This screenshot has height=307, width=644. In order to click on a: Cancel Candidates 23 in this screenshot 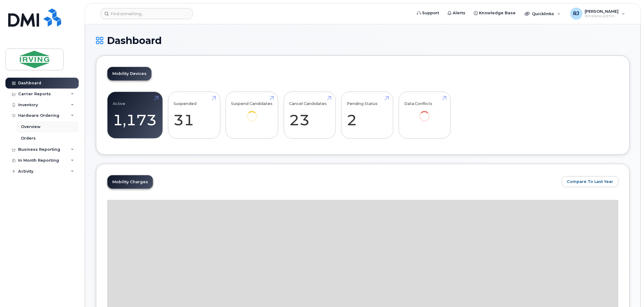, I will do `click(310, 115)`.